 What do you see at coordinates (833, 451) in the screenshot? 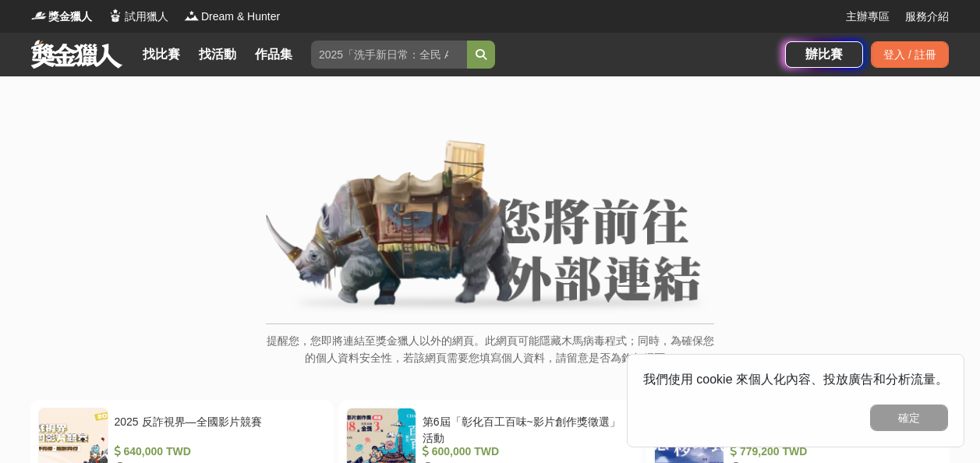
I see `div: 779,200 TWD` at bounding box center [833, 451].